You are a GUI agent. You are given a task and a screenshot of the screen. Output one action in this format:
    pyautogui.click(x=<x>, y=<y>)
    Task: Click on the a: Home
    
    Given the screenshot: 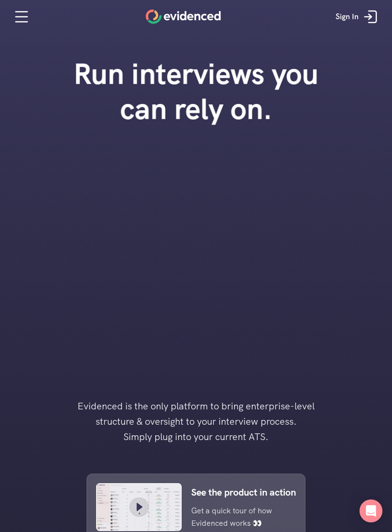 What is the action you would take?
    pyautogui.click(x=184, y=17)
    